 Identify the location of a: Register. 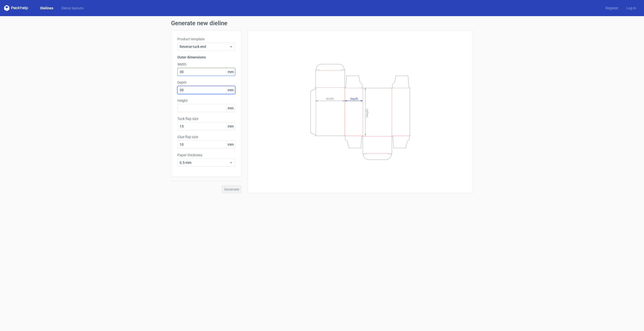
(612, 8).